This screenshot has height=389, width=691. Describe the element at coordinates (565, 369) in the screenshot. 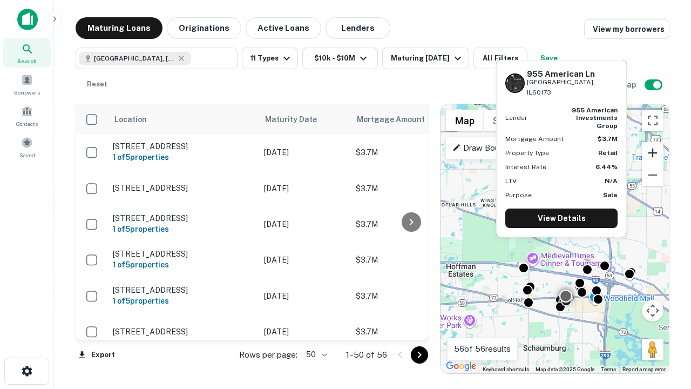

I see `span: Map data ©2025 Google` at that location.